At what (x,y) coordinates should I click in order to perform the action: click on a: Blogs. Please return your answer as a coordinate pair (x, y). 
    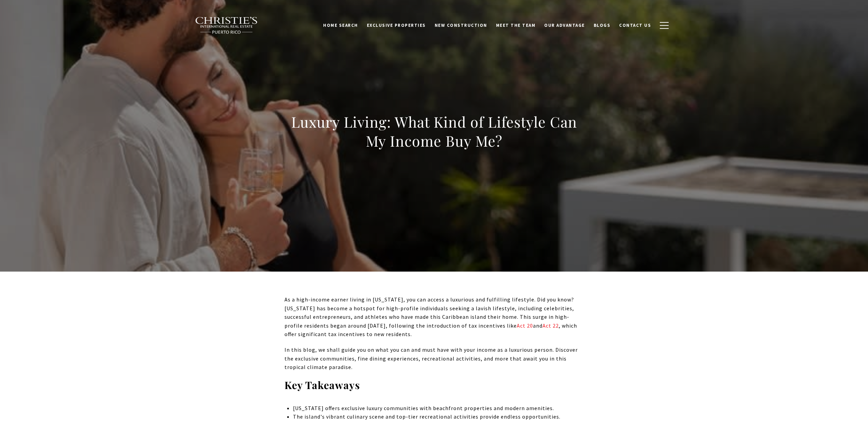
    Looking at the image, I should click on (602, 25).